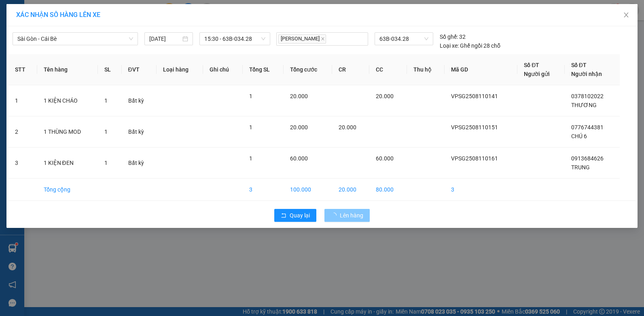 This screenshot has width=644, height=316. What do you see at coordinates (587, 127) in the screenshot?
I see `span: 0776744381` at bounding box center [587, 127].